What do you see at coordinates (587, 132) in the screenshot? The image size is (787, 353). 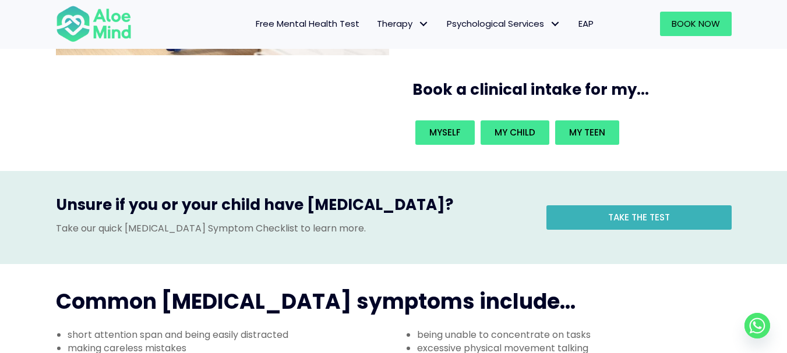 I see `span: My teen` at bounding box center [587, 132].